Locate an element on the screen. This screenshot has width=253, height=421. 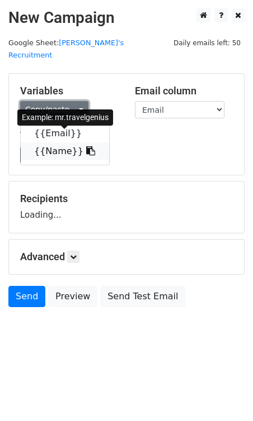
div: Chat Widget is located at coordinates (225, 394).